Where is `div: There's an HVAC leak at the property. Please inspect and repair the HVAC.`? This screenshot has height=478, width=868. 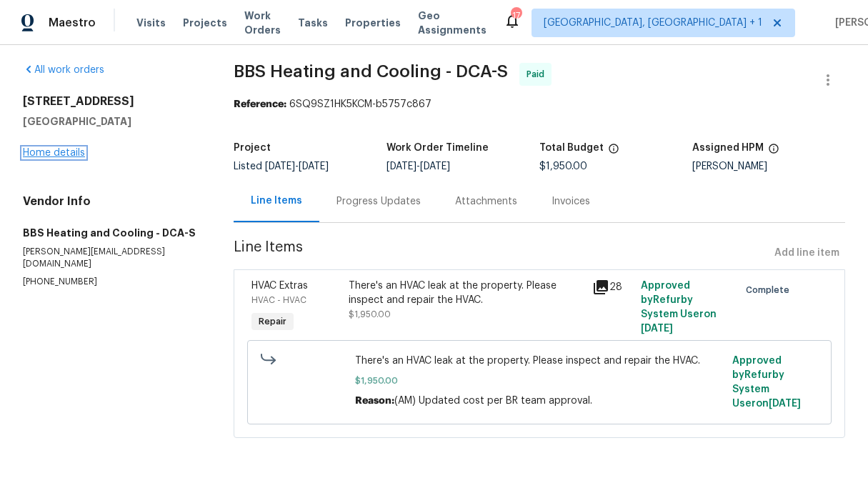 div: There's an HVAC leak at the property. Please inspect and repair the HVAC. is located at coordinates (466, 293).